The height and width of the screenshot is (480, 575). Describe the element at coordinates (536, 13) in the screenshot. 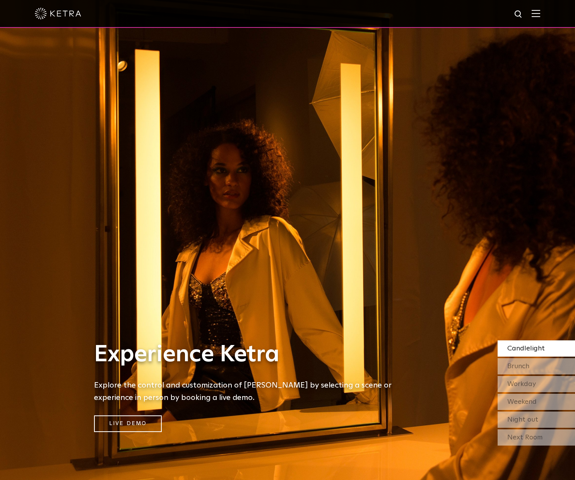

I see `img: Hamburger%20Nav.svg` at that location.